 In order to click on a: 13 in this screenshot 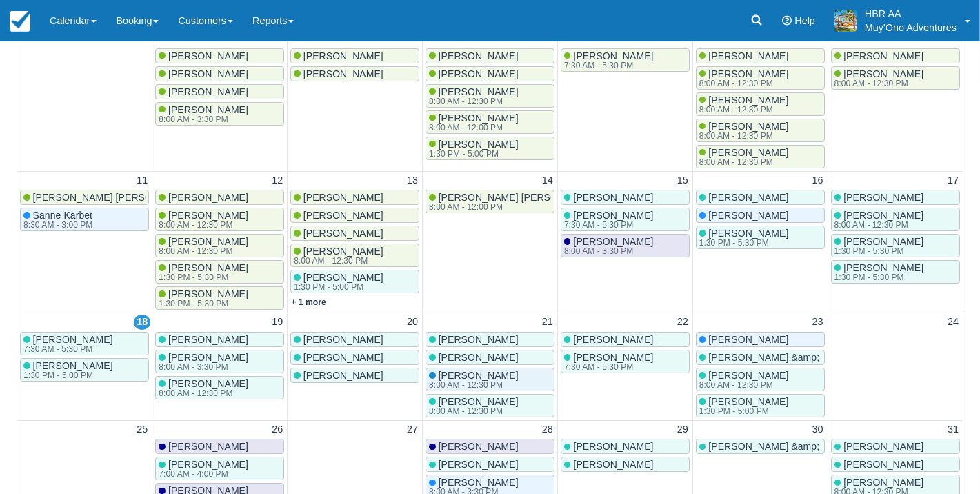, I will do `click(413, 181)`.